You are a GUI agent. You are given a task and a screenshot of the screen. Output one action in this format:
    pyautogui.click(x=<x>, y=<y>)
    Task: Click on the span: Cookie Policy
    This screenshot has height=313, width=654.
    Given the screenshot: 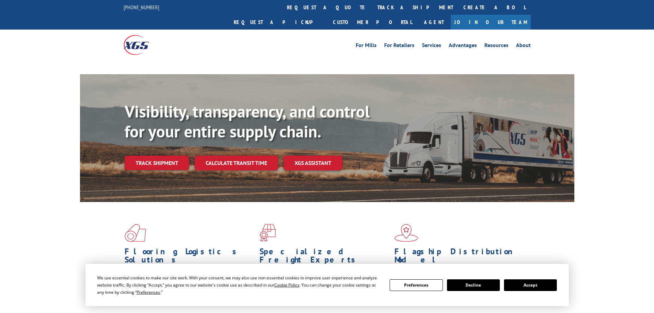 What is the action you would take?
    pyautogui.click(x=287, y=285)
    